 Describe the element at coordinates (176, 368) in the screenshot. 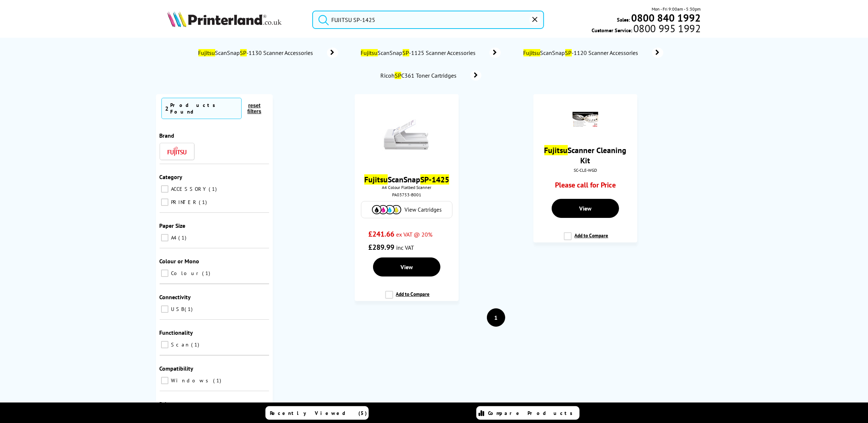

I see `span: Compatibility` at that location.